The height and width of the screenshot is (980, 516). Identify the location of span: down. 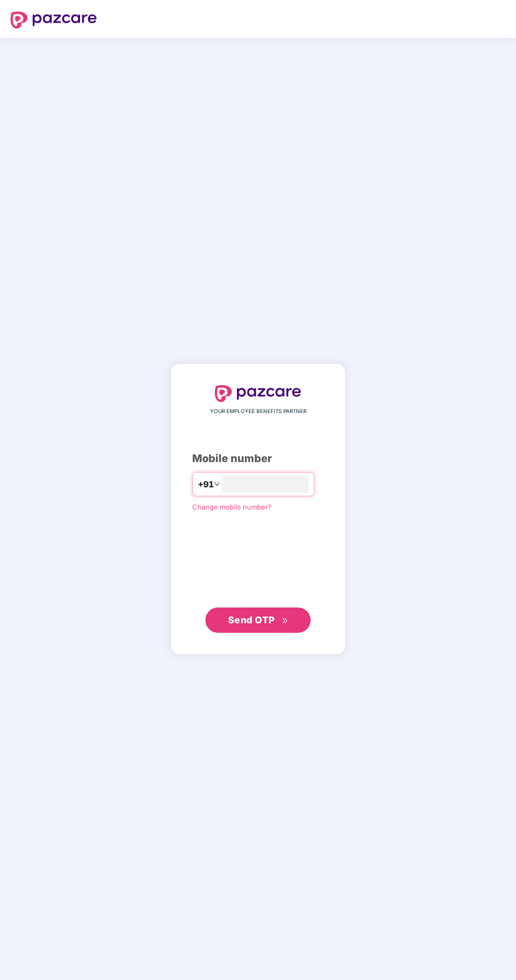
(217, 484).